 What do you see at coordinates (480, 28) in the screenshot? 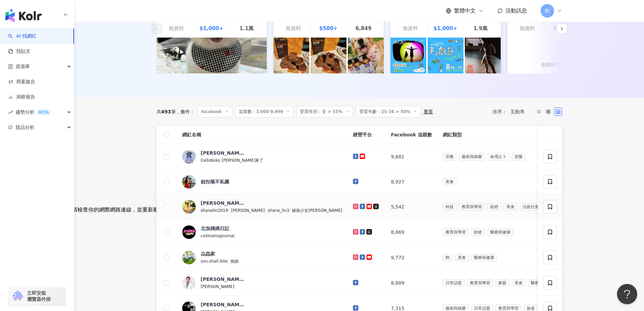
I see `div: 1.9萬` at bounding box center [480, 28].